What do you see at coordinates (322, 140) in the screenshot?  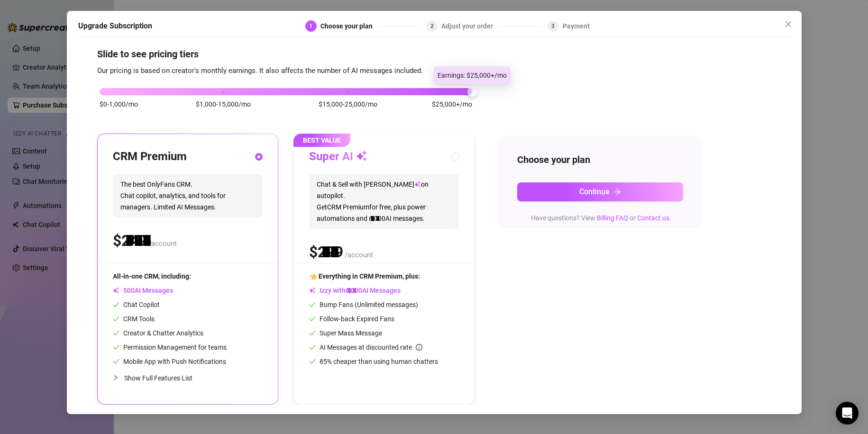 I see `span: BEST VALUE` at bounding box center [322, 140].